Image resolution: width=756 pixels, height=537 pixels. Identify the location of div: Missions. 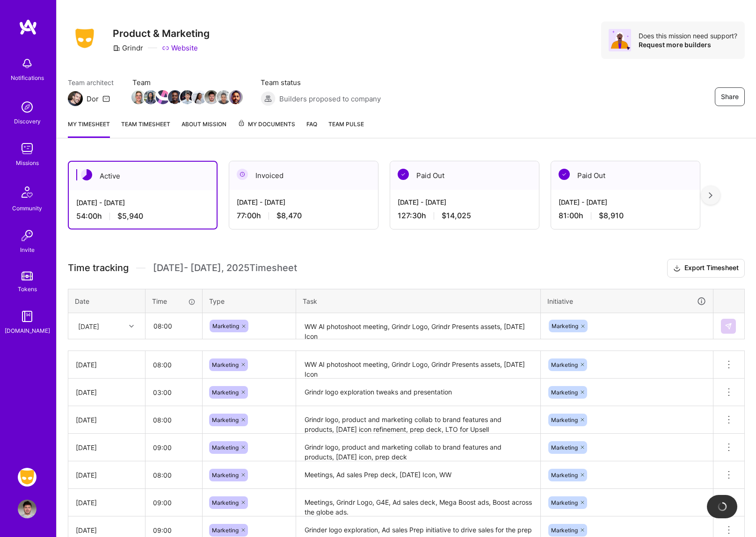
(27, 163).